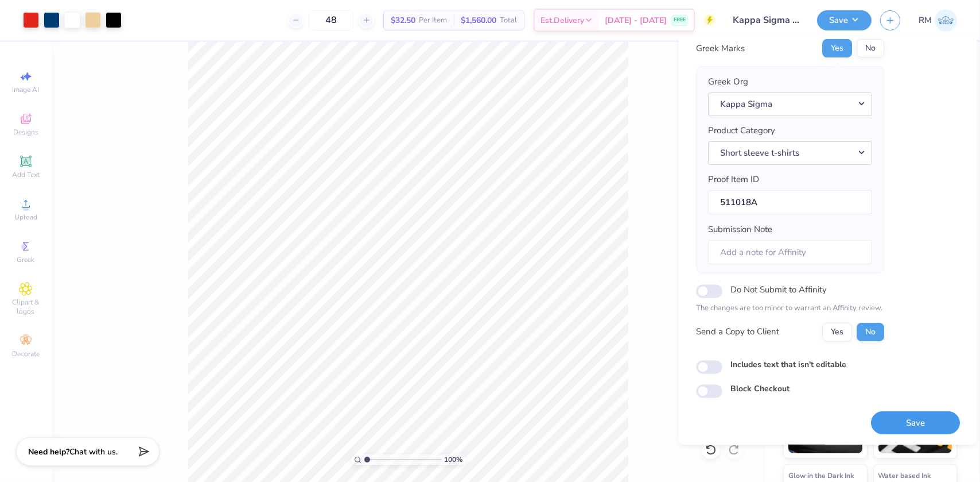 The height and width of the screenshot is (482, 980). Describe the element at coordinates (760, 388) in the screenshot. I see `label: Block Checkout` at that location.